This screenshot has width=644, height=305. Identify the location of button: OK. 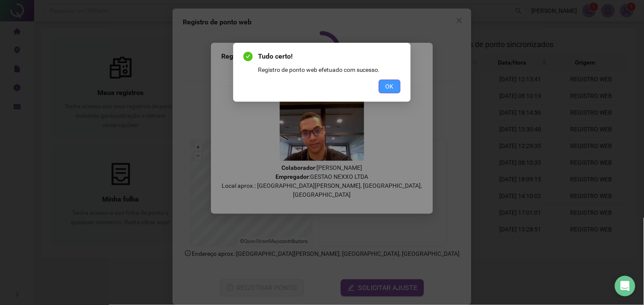
(390, 86).